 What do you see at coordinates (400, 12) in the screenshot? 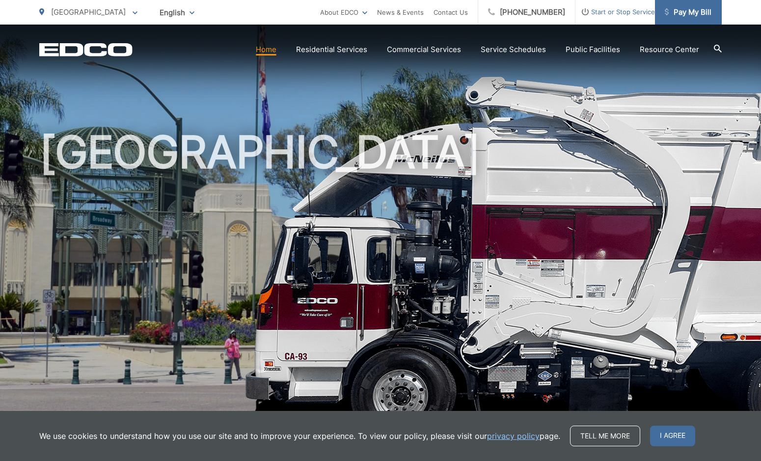
I see `a: News & Events` at bounding box center [400, 12].